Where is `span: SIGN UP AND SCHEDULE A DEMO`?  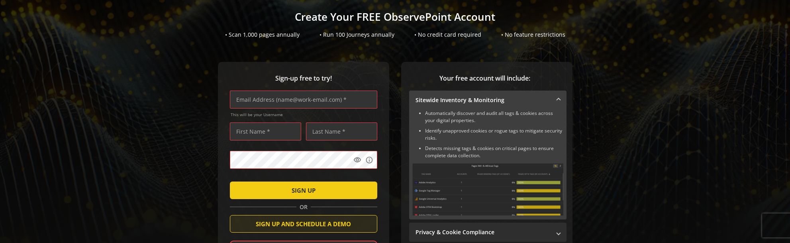
span: SIGN UP AND SCHEDULE A DEMO is located at coordinates (303, 224).